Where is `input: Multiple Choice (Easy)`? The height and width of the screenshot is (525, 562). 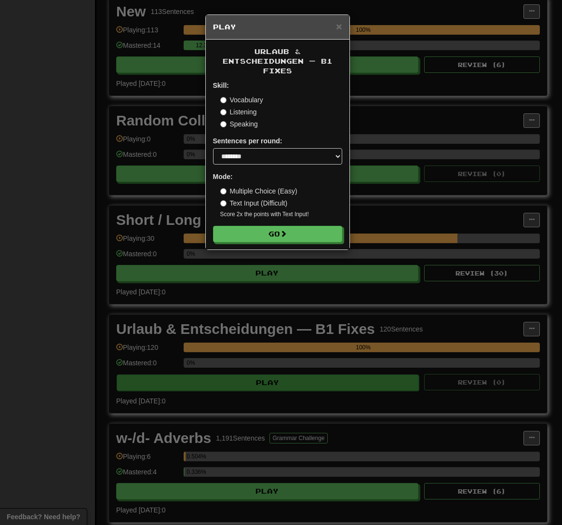
input: Multiple Choice (Easy) is located at coordinates (223, 191).